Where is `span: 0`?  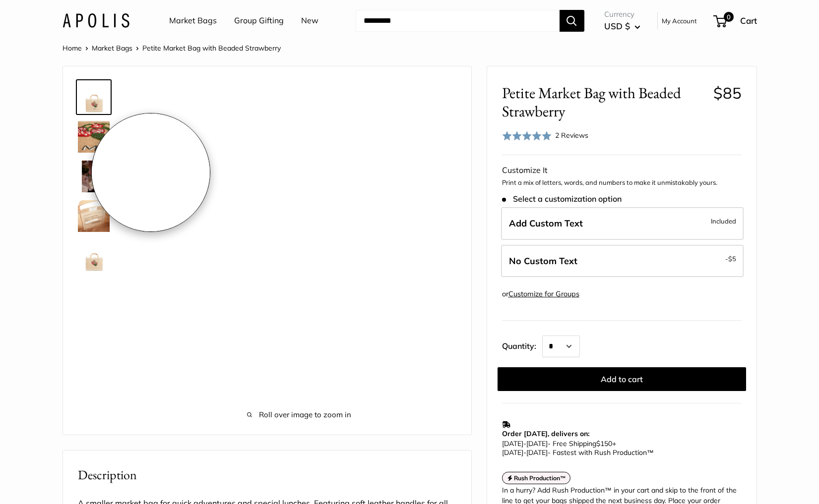
span: 0 is located at coordinates (728, 17).